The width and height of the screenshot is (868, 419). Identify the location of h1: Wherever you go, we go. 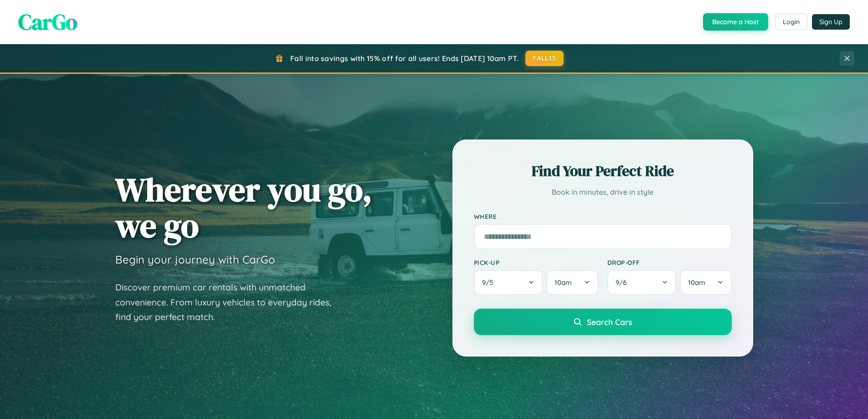
(243, 207).